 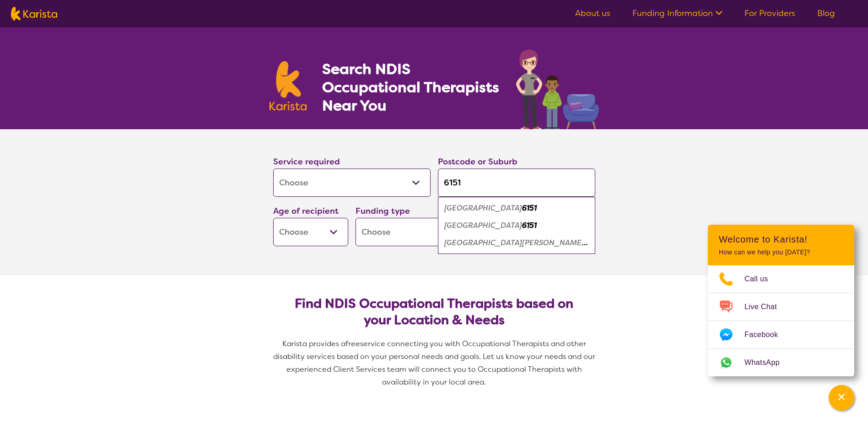 I want to click on span: free, so click(x=353, y=343).